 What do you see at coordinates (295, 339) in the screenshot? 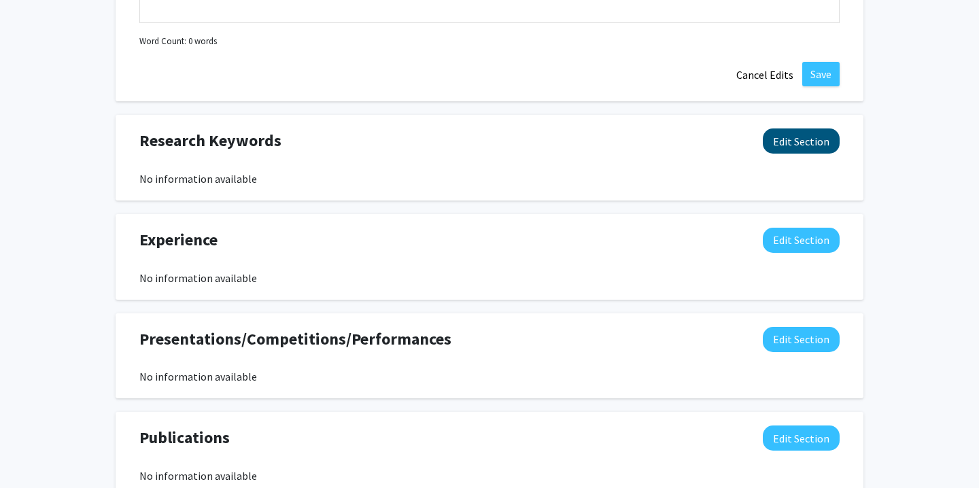
I see `span: Presentations/Competitions/Performances` at bounding box center [295, 339].